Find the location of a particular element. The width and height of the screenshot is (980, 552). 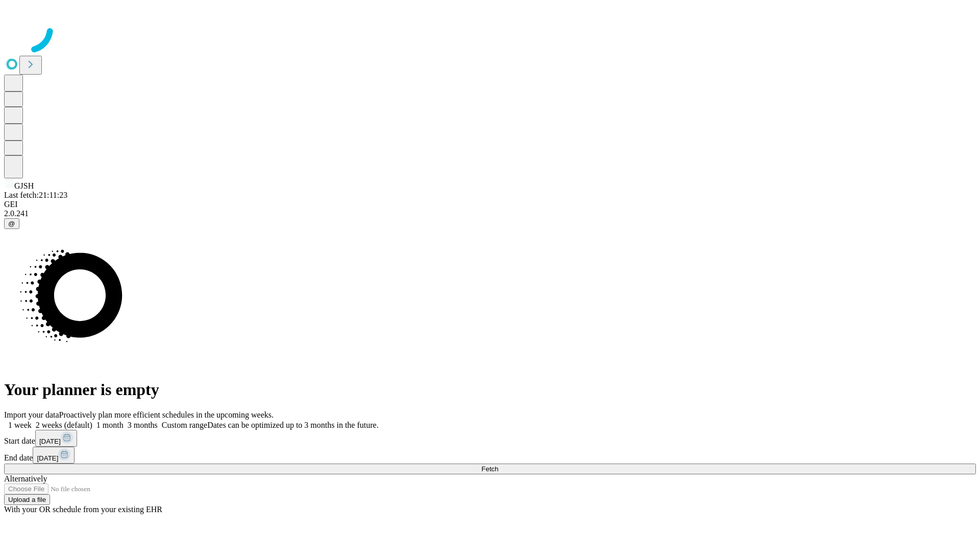

span: 1 week is located at coordinates (20, 425).